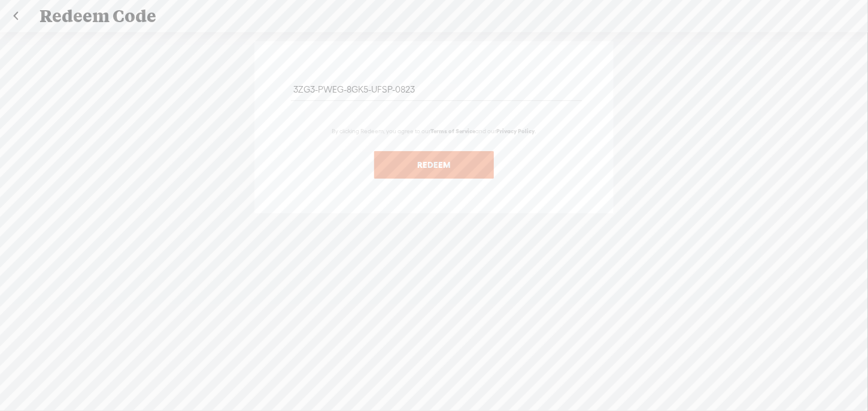  What do you see at coordinates (453, 131) in the screenshot?
I see `a: Terms of Service` at bounding box center [453, 131].